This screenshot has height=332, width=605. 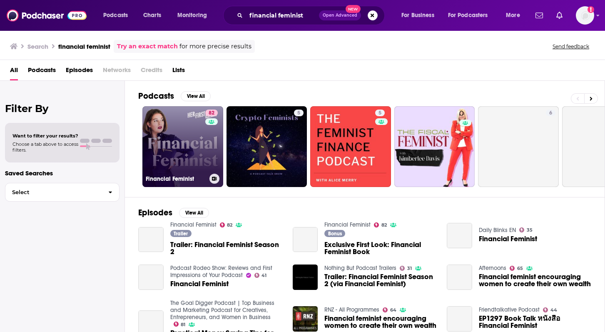 I want to click on button: Show profile menu, so click(x=585, y=15).